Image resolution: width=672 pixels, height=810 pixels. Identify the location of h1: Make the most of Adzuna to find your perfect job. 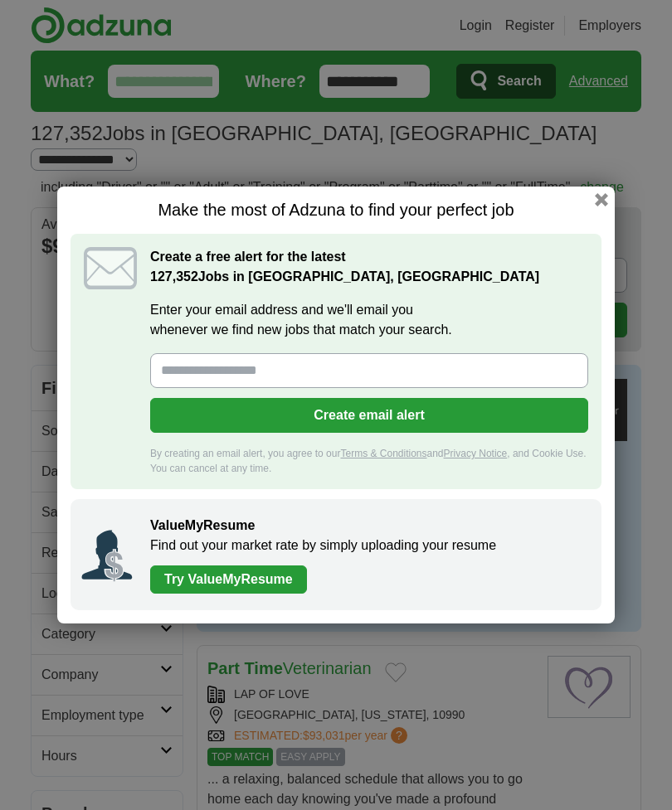
(336, 209).